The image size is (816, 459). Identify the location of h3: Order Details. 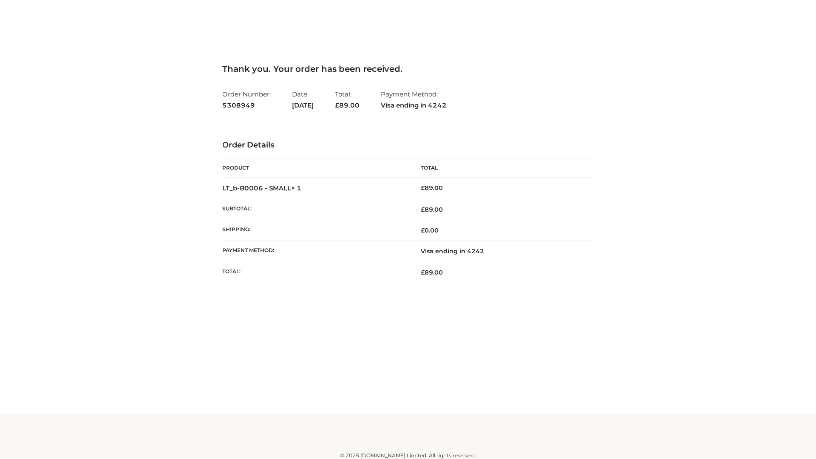
(408, 145).